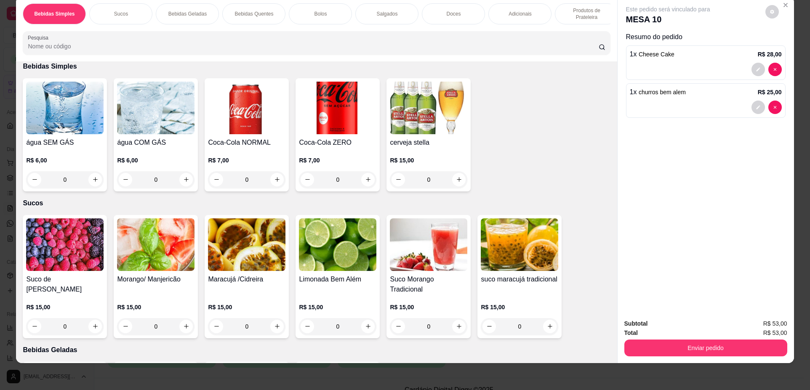 This screenshot has height=390, width=810. Describe the element at coordinates (429, 285) in the screenshot. I see `h4: Suco Morango Tradicional` at that location.